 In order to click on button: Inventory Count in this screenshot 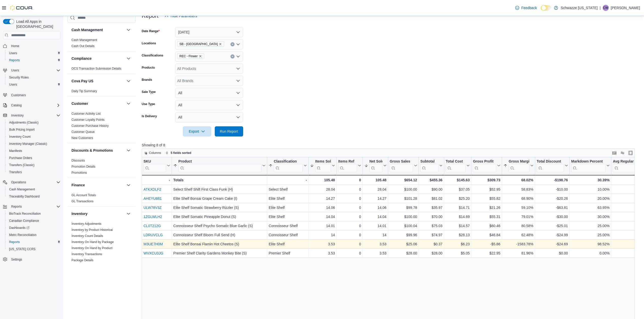, I will do `click(34, 137)`.